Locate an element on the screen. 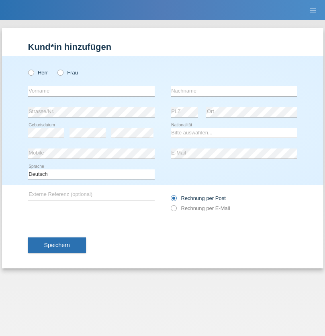  input: Rechnung per E-Mail is located at coordinates (173, 210).